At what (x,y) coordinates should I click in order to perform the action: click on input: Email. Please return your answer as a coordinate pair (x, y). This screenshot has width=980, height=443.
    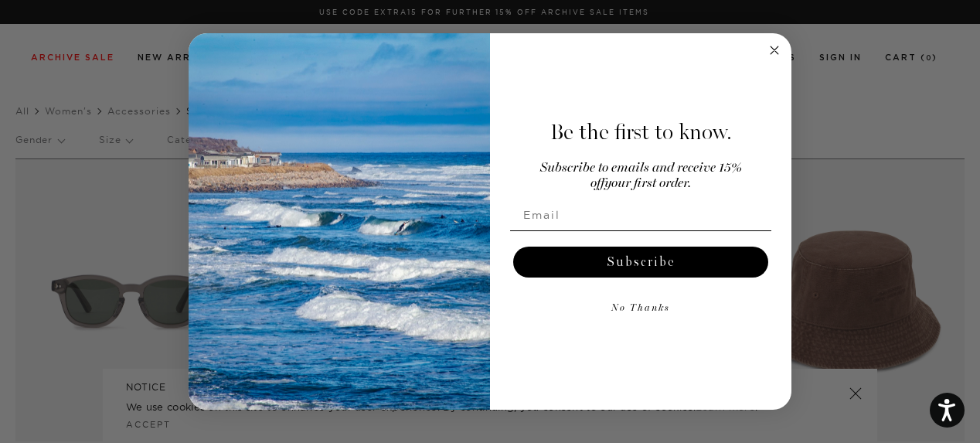
    Looking at the image, I should click on (640, 215).